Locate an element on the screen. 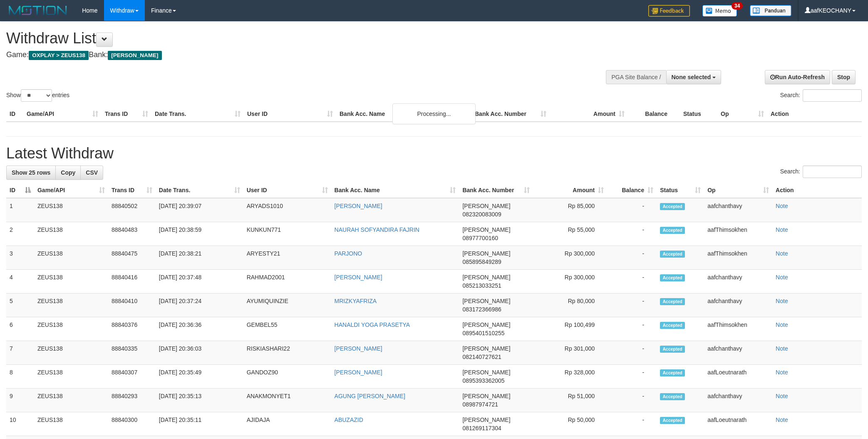 This screenshot has width=868, height=439. th: Status is located at coordinates (699, 113).